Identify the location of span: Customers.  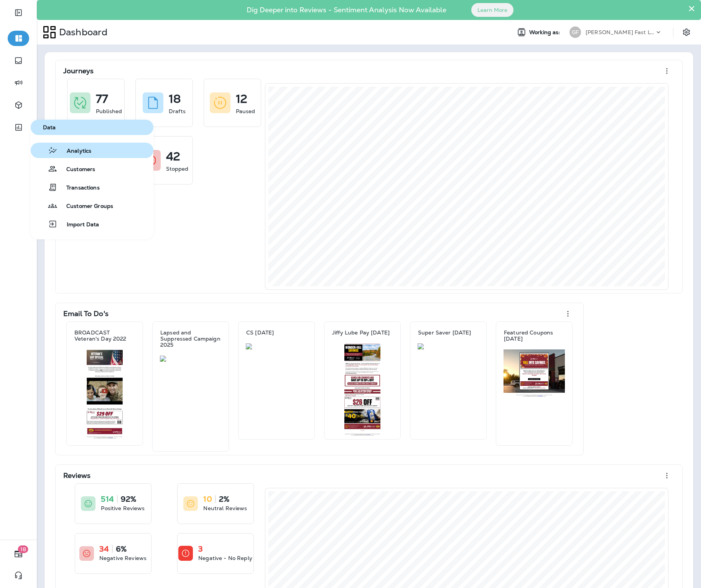
(76, 170).